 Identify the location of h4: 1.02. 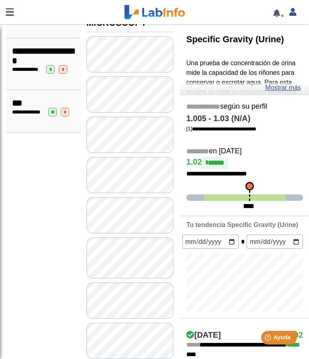
(245, 163).